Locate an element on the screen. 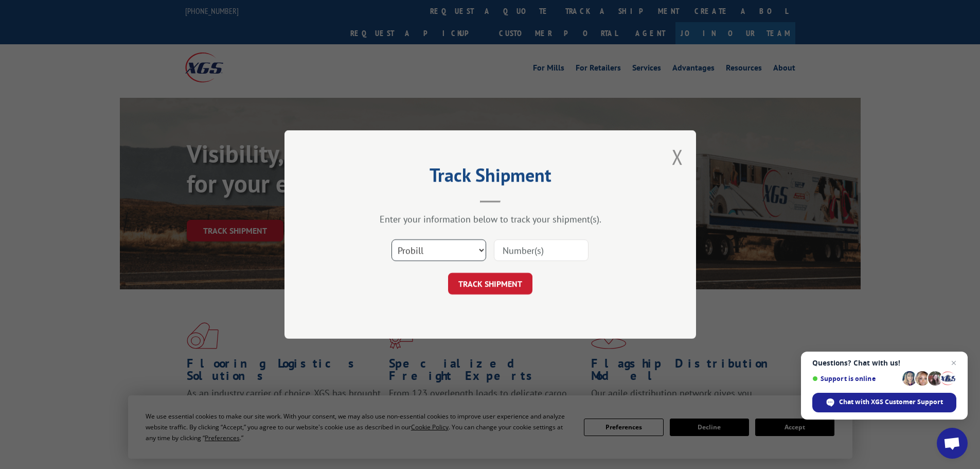  h2: Track Shipment is located at coordinates (491, 177).